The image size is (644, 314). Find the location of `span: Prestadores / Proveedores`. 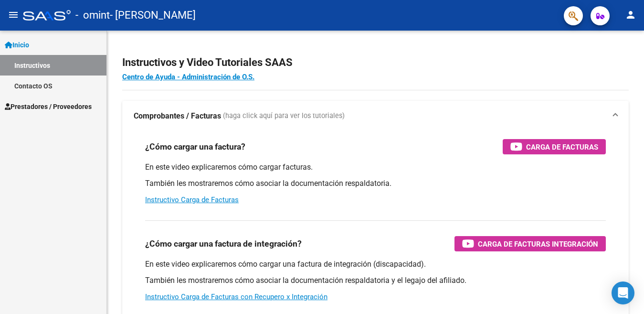

span: Prestadores / Proveedores is located at coordinates (48, 106).